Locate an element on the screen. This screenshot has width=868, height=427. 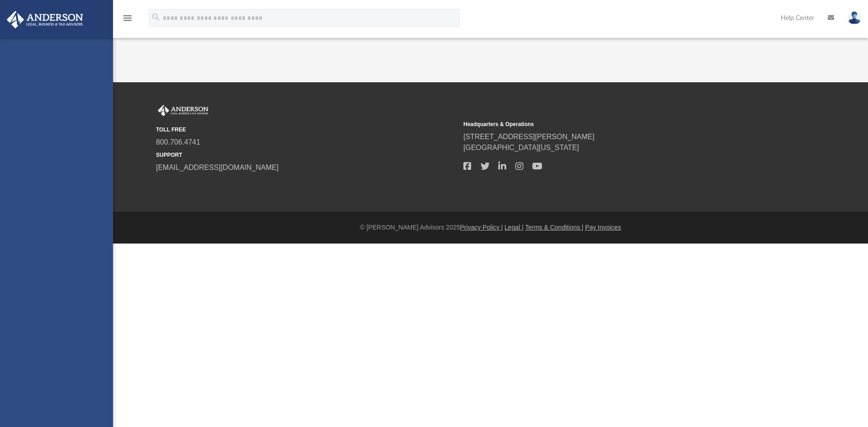
a: menu is located at coordinates (128, 20).